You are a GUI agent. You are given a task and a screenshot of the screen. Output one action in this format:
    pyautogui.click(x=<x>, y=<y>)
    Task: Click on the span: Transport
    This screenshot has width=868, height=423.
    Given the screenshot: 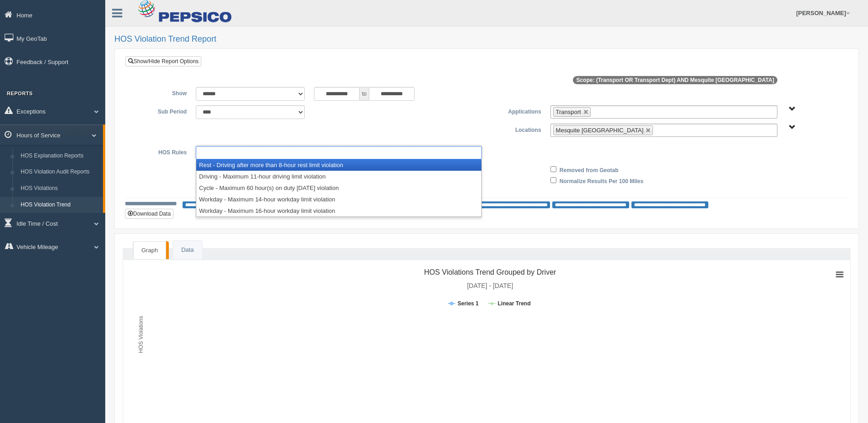 What is the action you would take?
    pyautogui.click(x=568, y=112)
    